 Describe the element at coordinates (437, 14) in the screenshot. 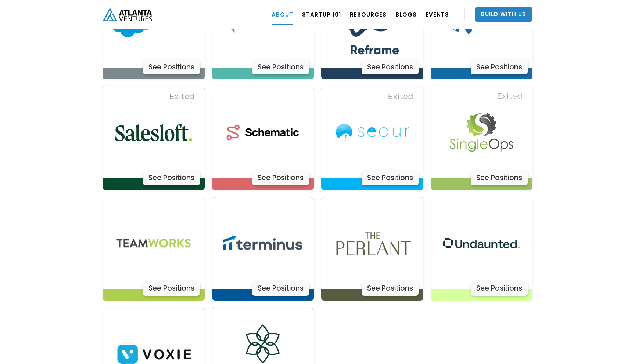

I see `a: EVENTS` at that location.